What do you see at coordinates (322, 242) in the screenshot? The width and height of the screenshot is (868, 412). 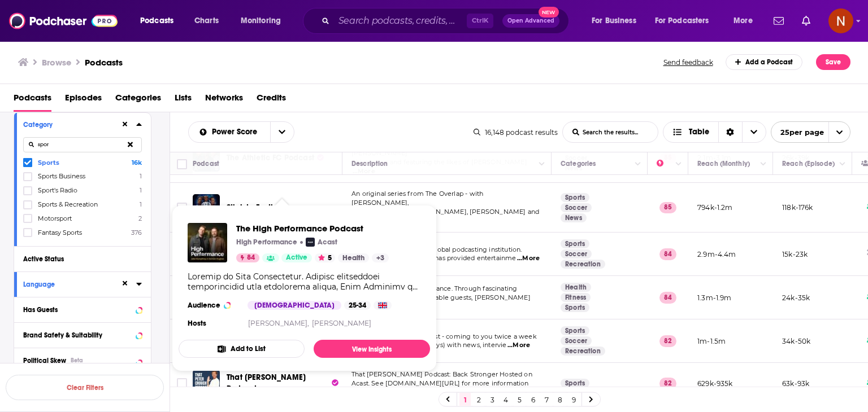 I see `a: AcastAcast` at bounding box center [322, 242].